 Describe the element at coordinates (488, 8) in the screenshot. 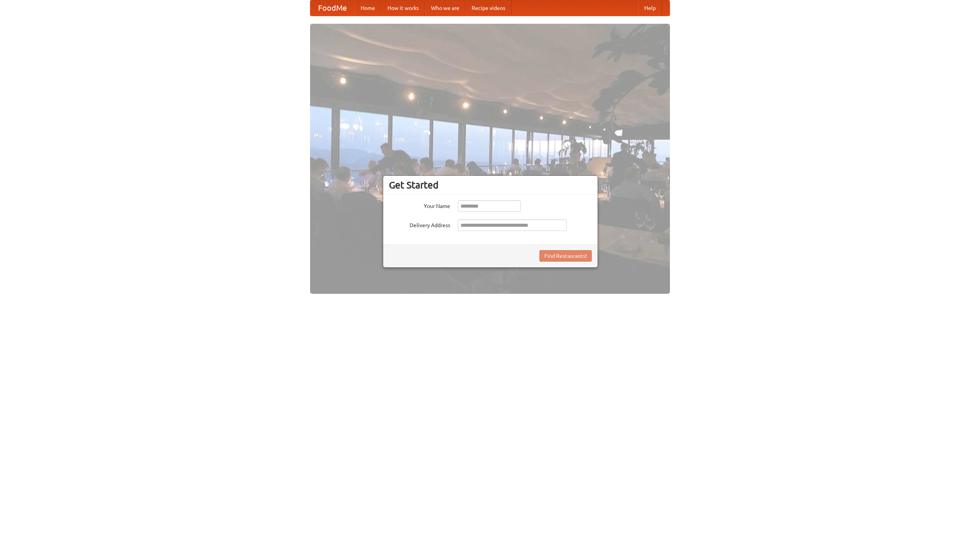

I see `a: Recipe videos` at that location.